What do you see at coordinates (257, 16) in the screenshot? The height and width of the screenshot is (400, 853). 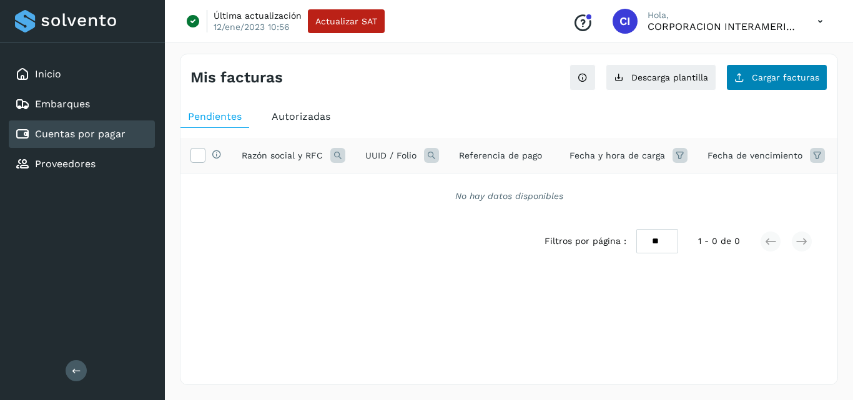 I see `p: Última actualización` at bounding box center [257, 16].